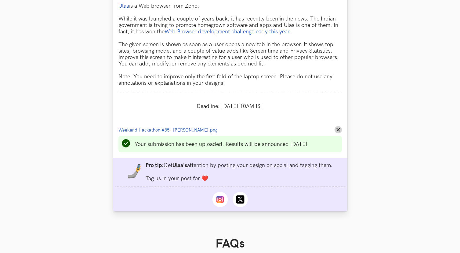  Describe the element at coordinates (124, 6) in the screenshot. I see `a: Ulaa` at that location.